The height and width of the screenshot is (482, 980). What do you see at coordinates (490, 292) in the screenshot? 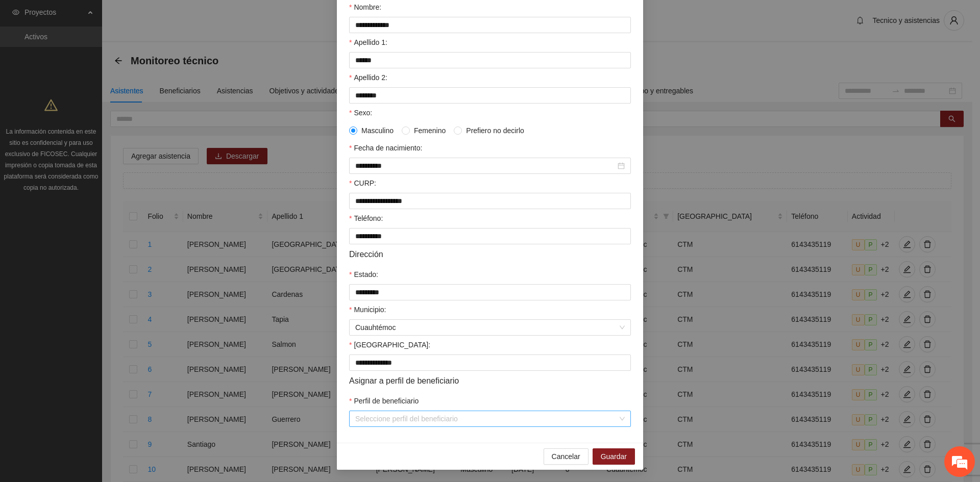
I see `input: Estado:` at bounding box center [490, 292].